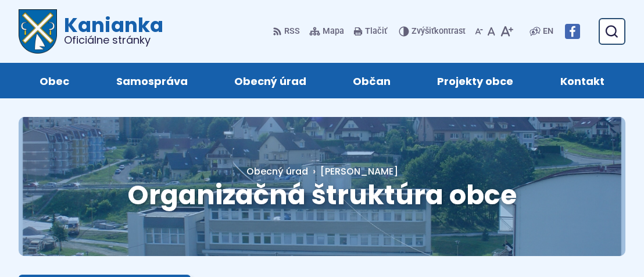 Image resolution: width=644 pixels, height=277 pixels. Describe the element at coordinates (113, 40) in the screenshot. I see `span: Oficiálne stránky` at that location.